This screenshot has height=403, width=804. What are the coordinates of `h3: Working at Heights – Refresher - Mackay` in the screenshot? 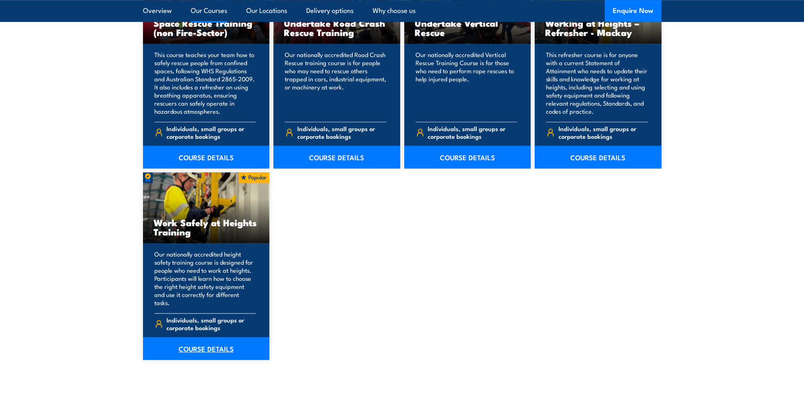 It's located at (598, 28).